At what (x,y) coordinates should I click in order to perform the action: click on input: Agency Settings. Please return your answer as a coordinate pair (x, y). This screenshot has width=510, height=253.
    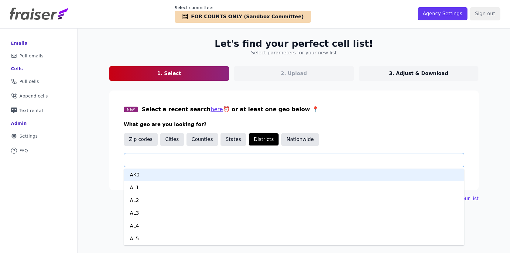
    Looking at the image, I should click on (442, 14).